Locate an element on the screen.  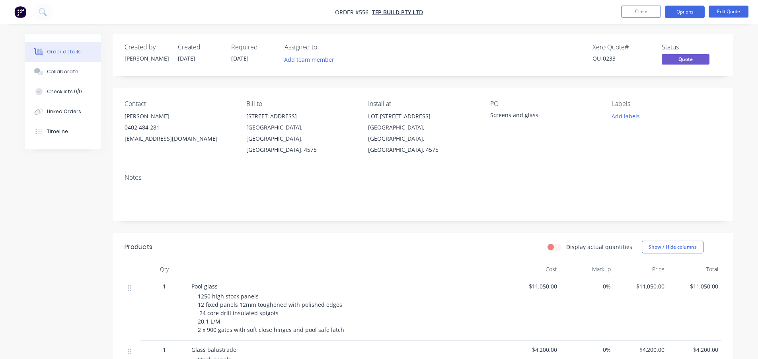
label: Display actual quantities is located at coordinates (600, 246).